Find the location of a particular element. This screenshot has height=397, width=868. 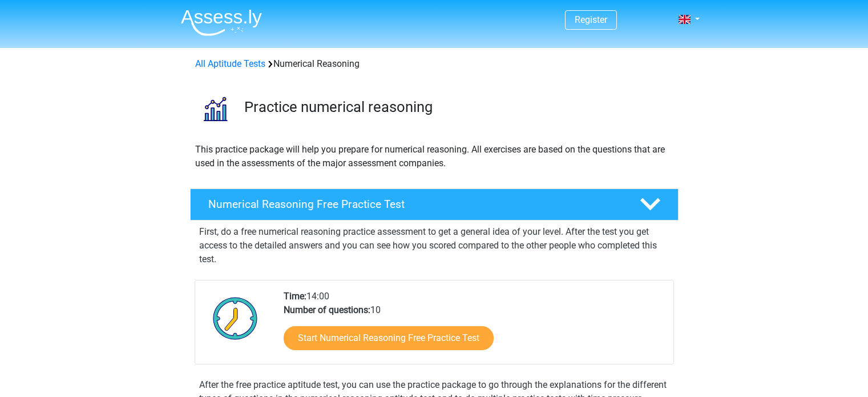

div: Numerical Reasoning is located at coordinates (434, 64).